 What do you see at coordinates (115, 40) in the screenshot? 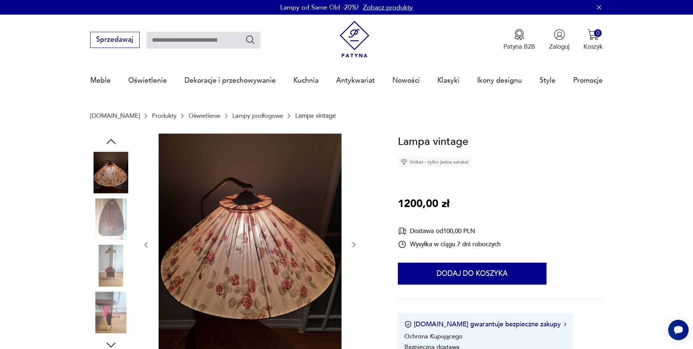
I see `button: Sprzedawaj` at bounding box center [115, 40].